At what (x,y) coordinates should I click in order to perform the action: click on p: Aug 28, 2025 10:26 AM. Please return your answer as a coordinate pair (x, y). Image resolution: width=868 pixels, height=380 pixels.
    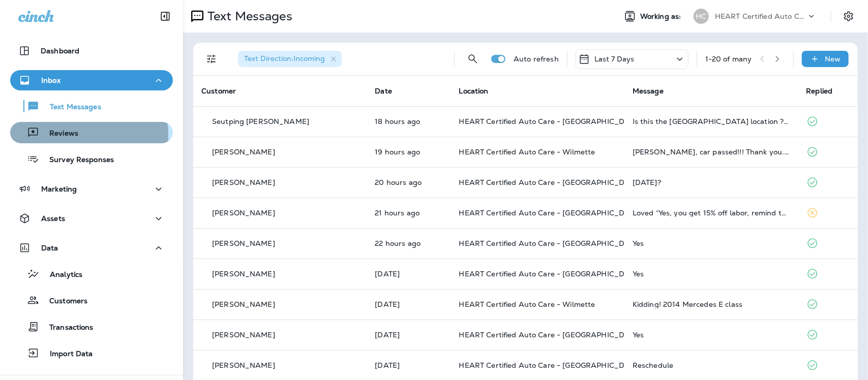
    Looking at the image, I should click on (409, 213).